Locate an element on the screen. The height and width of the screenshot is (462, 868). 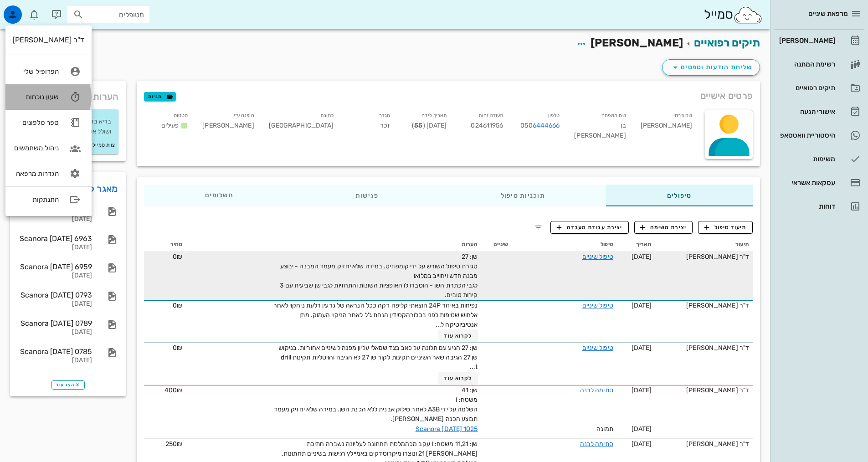
a: מאגר קבצים is located at coordinates (94, 188).